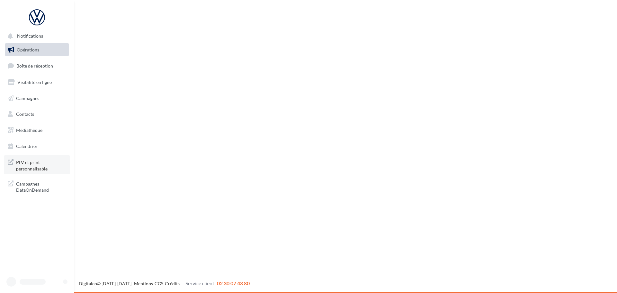 This screenshot has height=293, width=617. I want to click on a: Mentions, so click(143, 283).